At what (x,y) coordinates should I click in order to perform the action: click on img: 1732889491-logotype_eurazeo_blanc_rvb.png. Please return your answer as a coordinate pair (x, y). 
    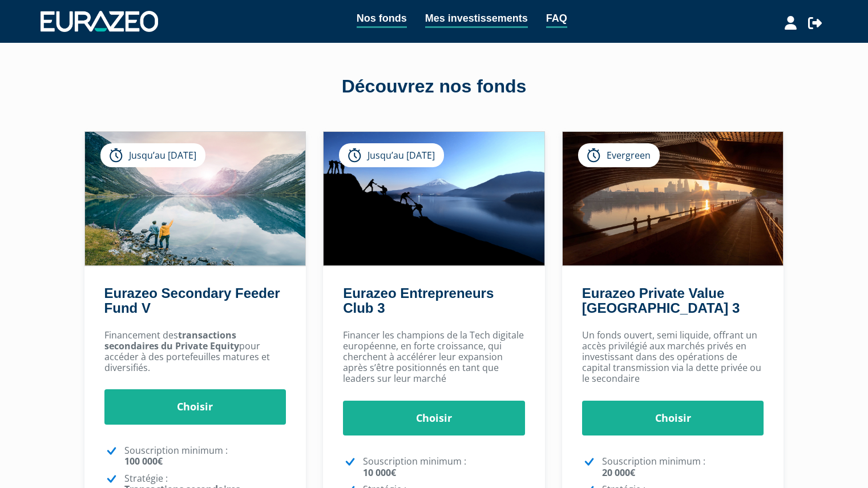
    Looking at the image, I should click on (99, 21).